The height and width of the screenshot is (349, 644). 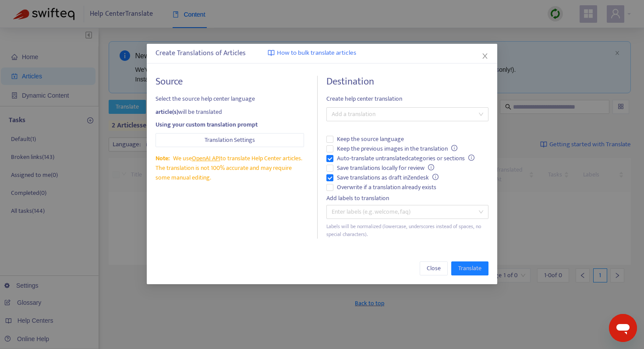 I want to click on button: Translation Settings, so click(x=229, y=140).